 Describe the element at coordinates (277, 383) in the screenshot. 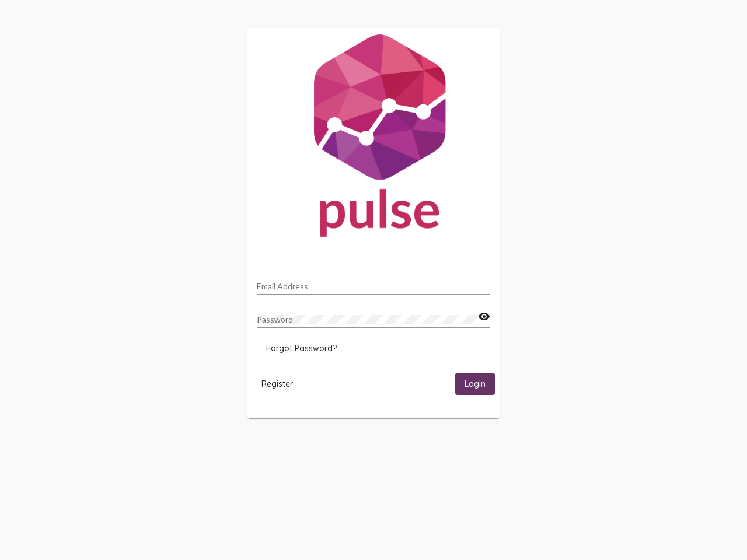

I see `button: Register` at that location.